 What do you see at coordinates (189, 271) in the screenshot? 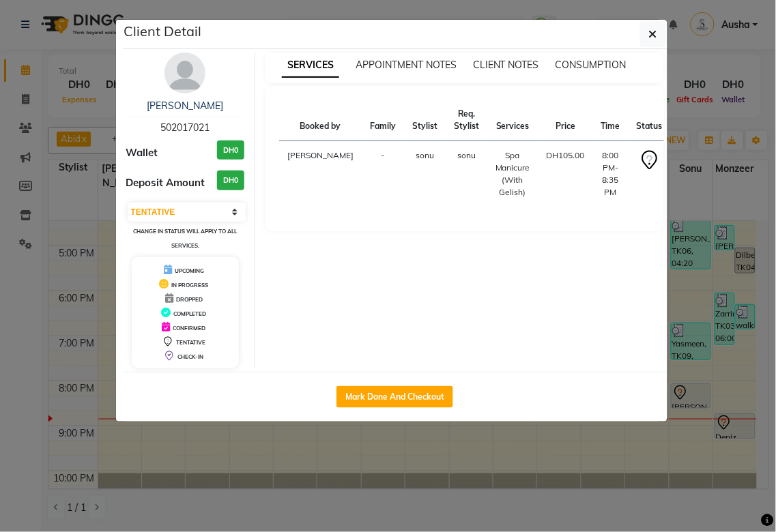
I see `span: UPCOMING` at bounding box center [189, 271].